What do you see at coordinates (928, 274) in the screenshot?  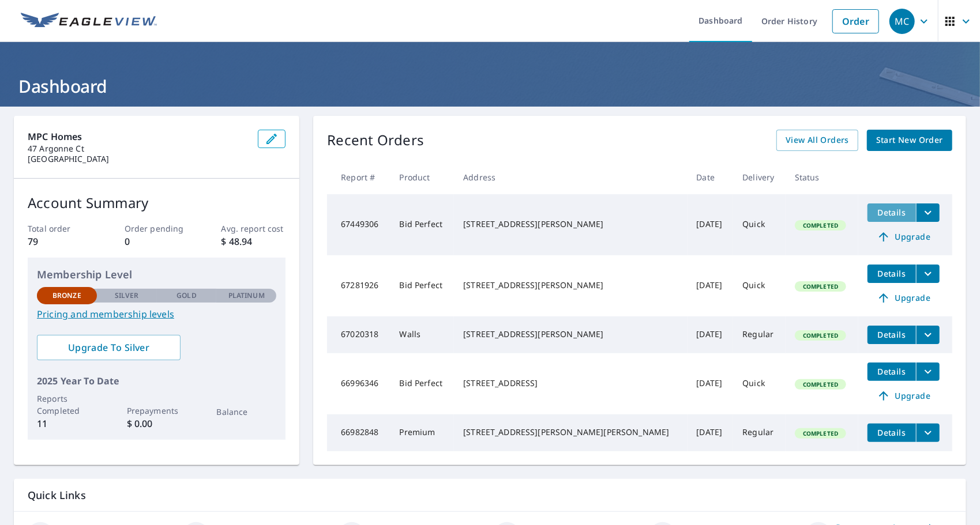 I see `button: filesDropdownBtn-67281926` at bounding box center [928, 274].